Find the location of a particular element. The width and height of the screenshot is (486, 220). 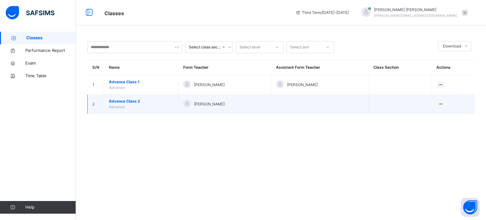

th: Actions is located at coordinates (453, 67).